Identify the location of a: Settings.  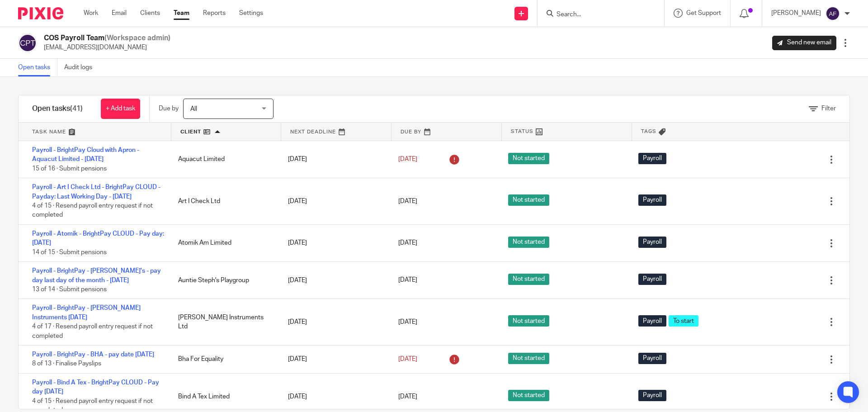
(251, 13).